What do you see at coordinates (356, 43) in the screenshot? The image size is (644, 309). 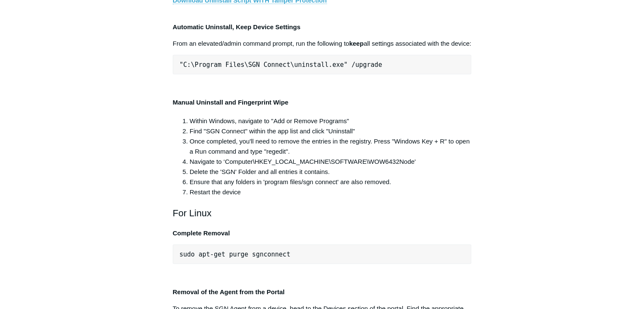 I see `strong: keep` at bounding box center [356, 43].